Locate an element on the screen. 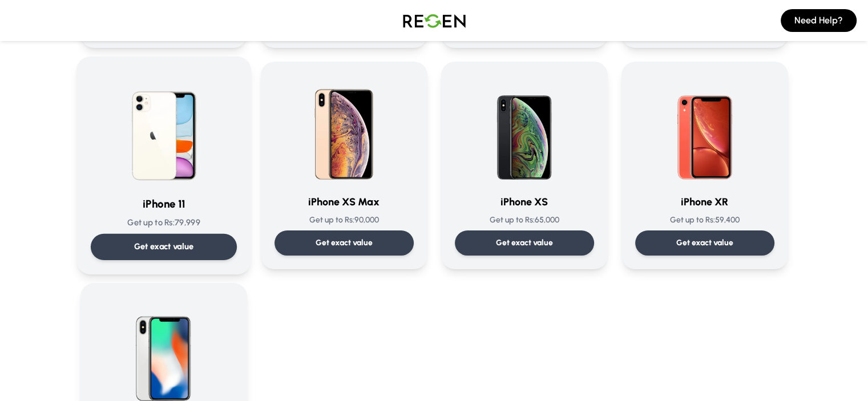 This screenshot has width=868, height=401. img: iPhone 11 is located at coordinates (164, 128).